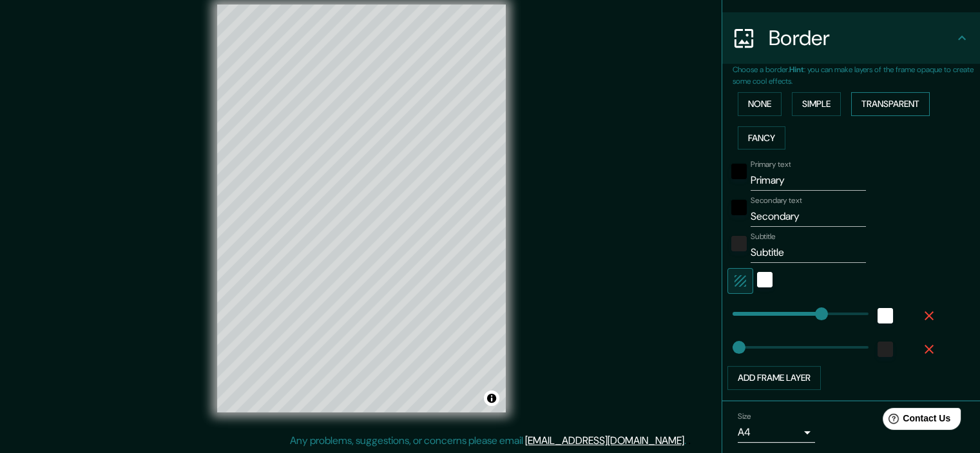 The image size is (980, 453). I want to click on button: Toggle attribution, so click(492, 398).